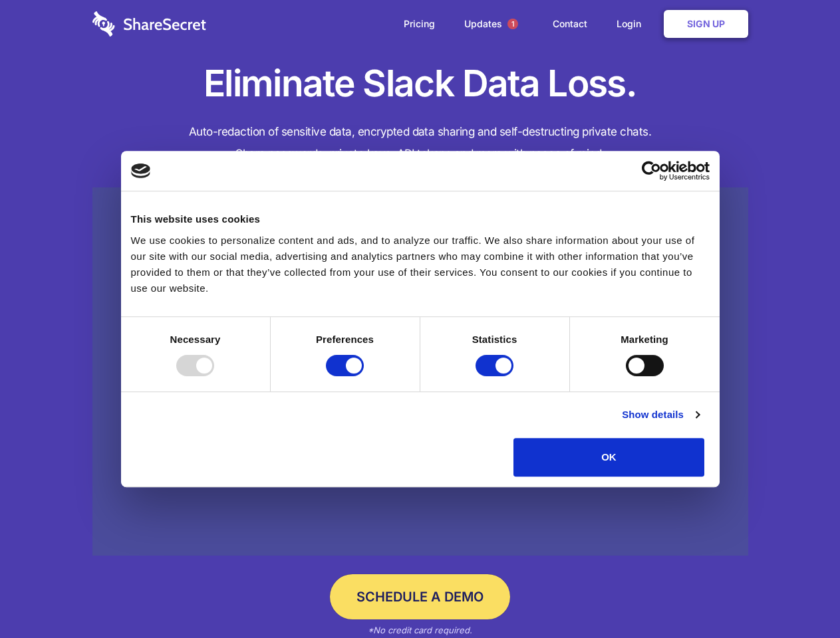  Describe the element at coordinates (419, 597) in the screenshot. I see `a: Schedule a Demo` at that location.